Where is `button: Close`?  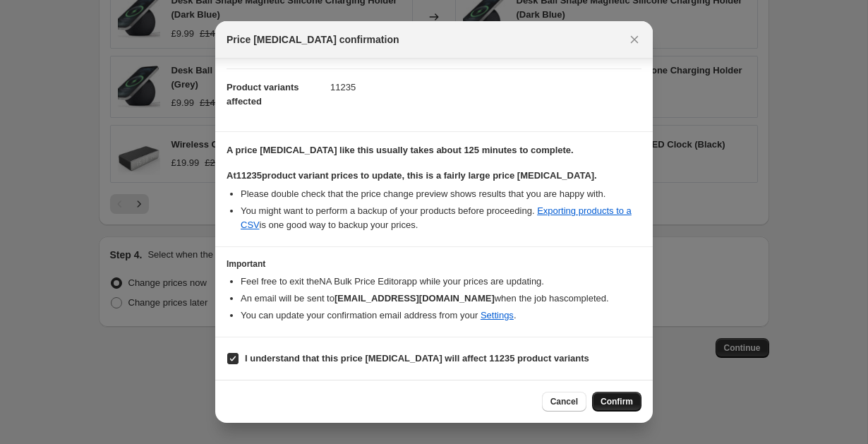 button: Close is located at coordinates (634, 40).